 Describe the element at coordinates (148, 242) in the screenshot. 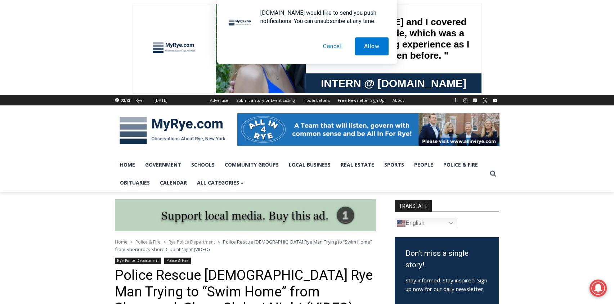

I see `span: Police & Fire` at that location.